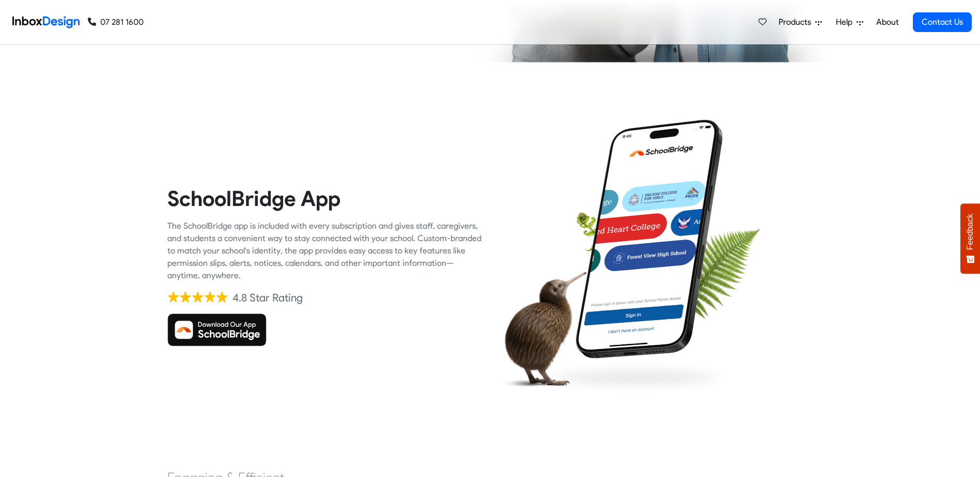  Describe the element at coordinates (325, 251) in the screenshot. I see `div: The SchoolBridge app is included with every subscription and gives staff, caregivers, and student...` at that location.